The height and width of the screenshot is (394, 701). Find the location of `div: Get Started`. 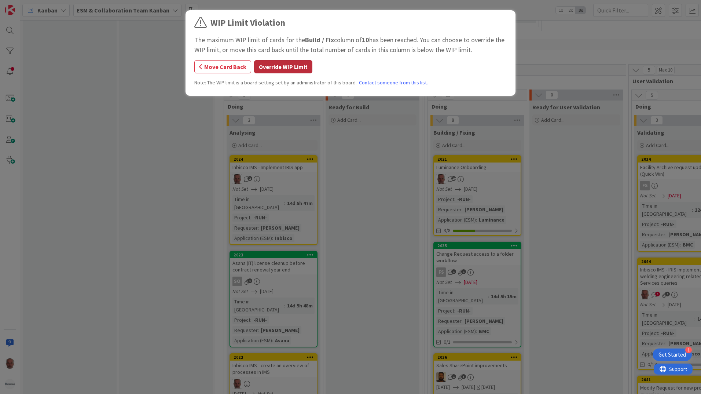

div: Get Started is located at coordinates (672, 355).